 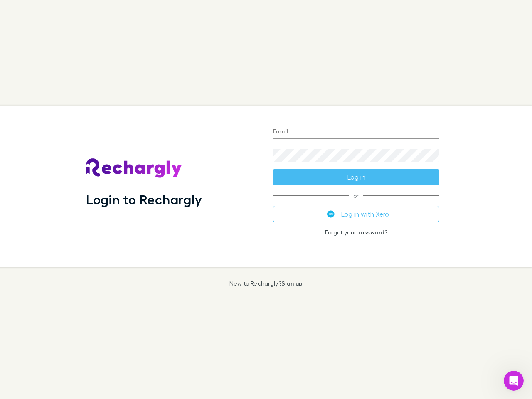 I want to click on span: or, so click(x=356, y=195).